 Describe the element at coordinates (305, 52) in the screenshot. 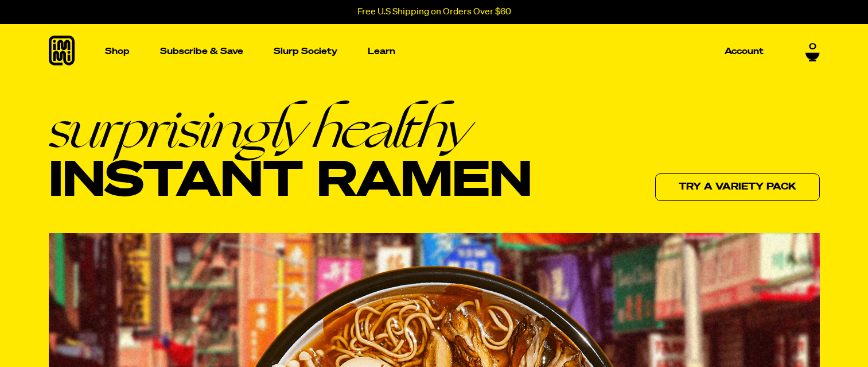

I see `p: Slurp Society` at that location.